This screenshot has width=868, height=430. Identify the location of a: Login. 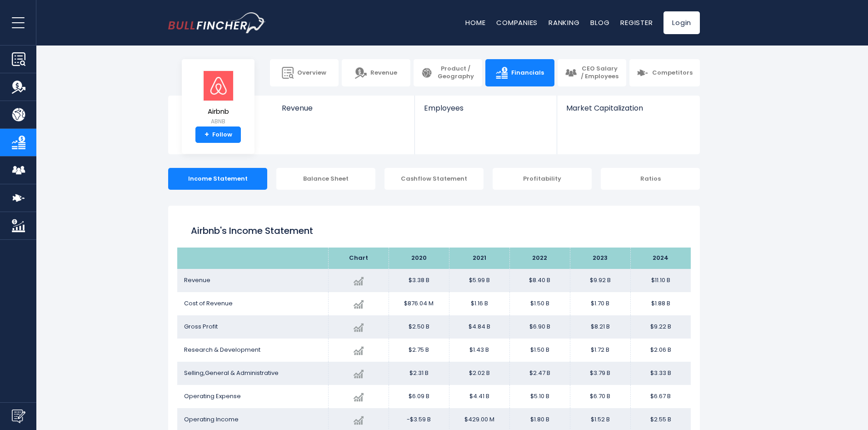
(682, 23).